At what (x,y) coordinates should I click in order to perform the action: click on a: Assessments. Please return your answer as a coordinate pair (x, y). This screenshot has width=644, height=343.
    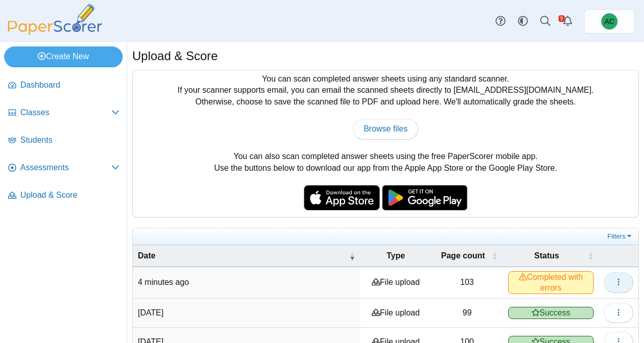
    Looking at the image, I should click on (64, 168).